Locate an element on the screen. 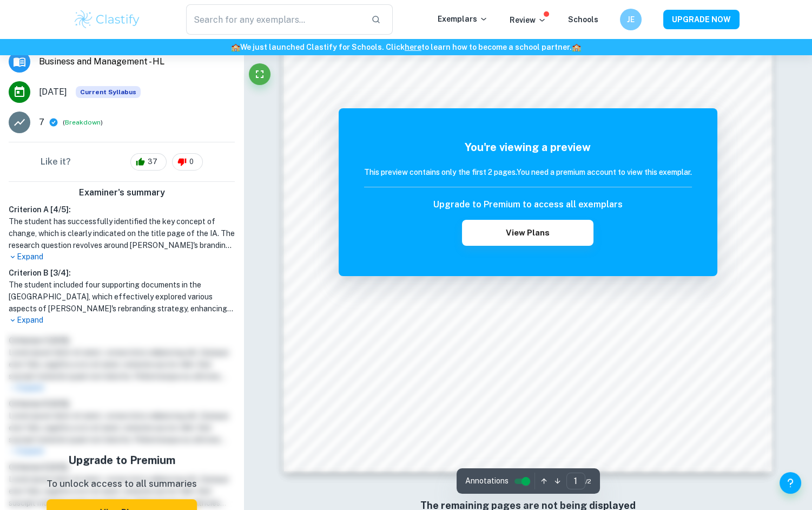  h6: Upgrade to Premium to access all exemplars is located at coordinates (528, 204).